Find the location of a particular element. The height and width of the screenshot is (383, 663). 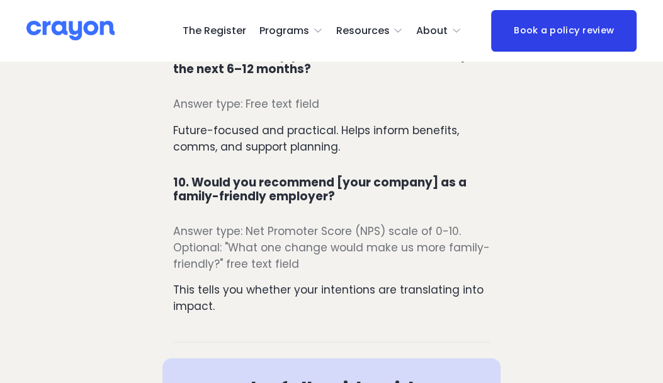

a: Book a policy review is located at coordinates (563, 31).